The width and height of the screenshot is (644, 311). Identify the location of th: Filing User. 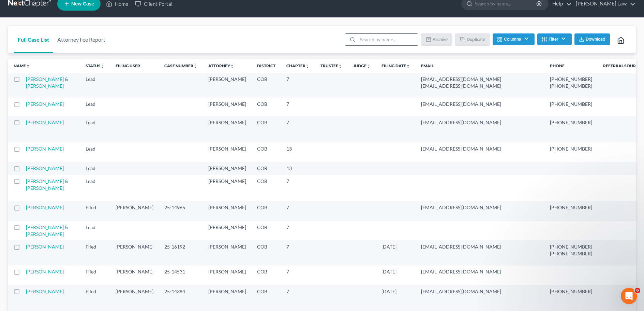
(134, 66).